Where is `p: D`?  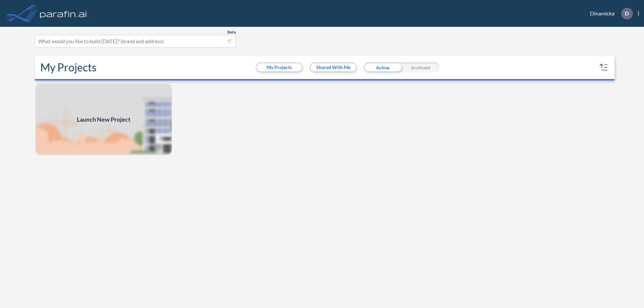 p: D is located at coordinates (626, 13).